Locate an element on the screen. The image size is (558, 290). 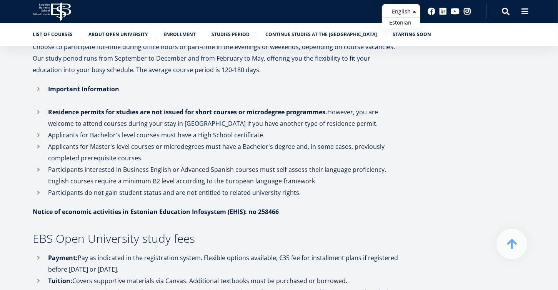
strong: Important Information is located at coordinates (84, 89).